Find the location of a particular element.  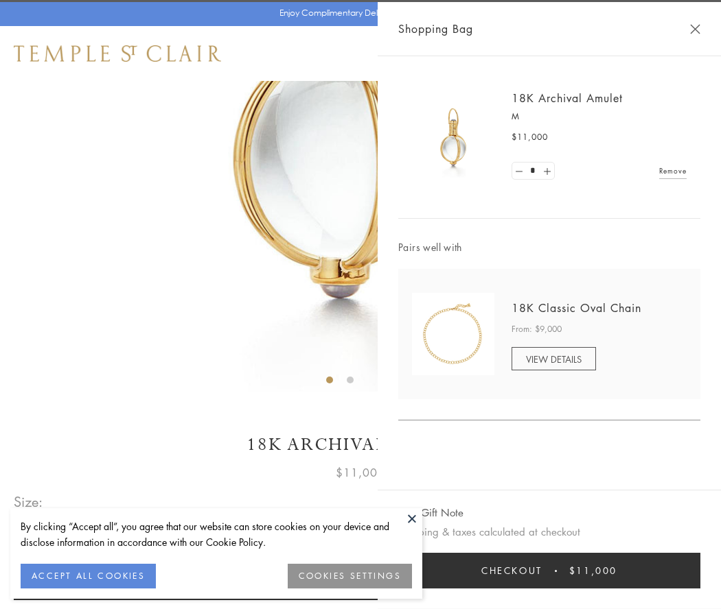

img: Temple St. Clair is located at coordinates (117, 54).